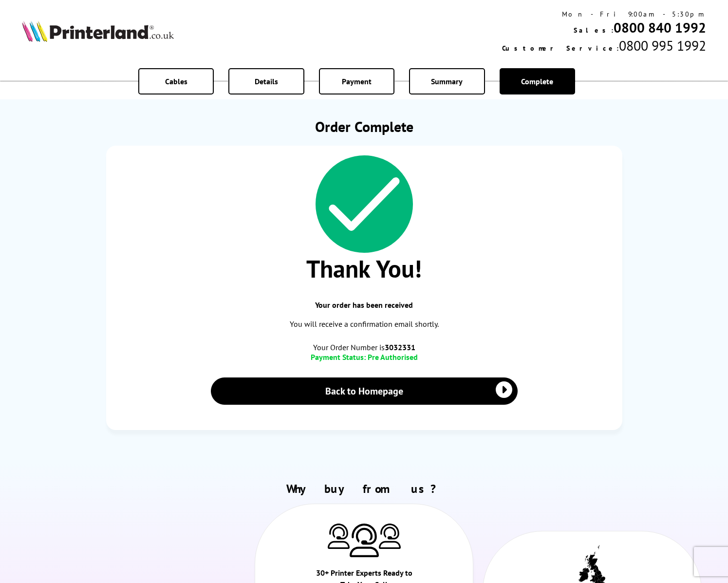 The image size is (728, 583). I want to click on b: 0800 840 1992, so click(660, 27).